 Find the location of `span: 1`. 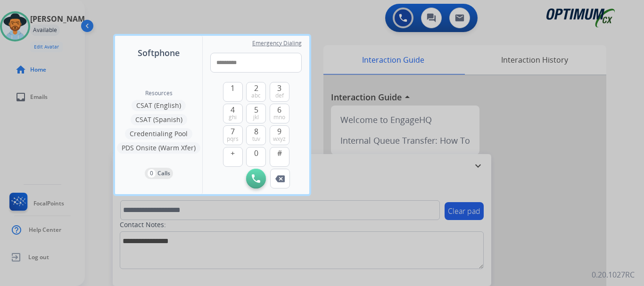

span: 1 is located at coordinates (232, 88).